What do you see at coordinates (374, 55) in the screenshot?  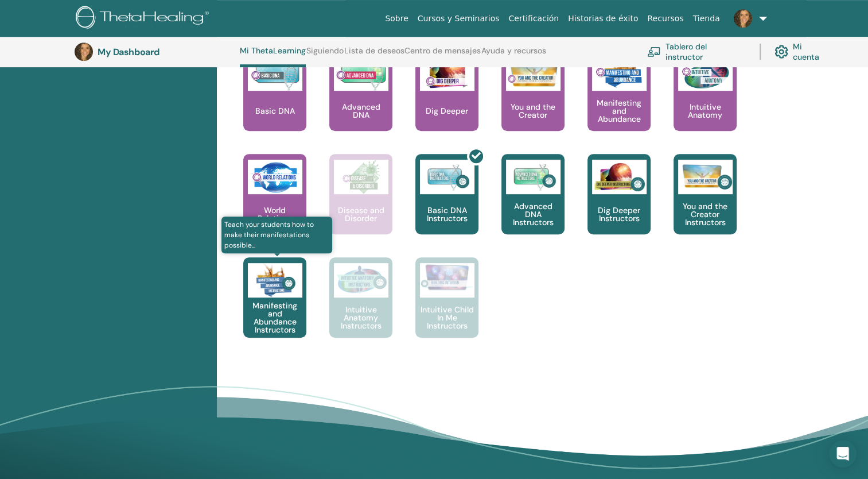 I see `a: Lista de deseos` at bounding box center [374, 55].